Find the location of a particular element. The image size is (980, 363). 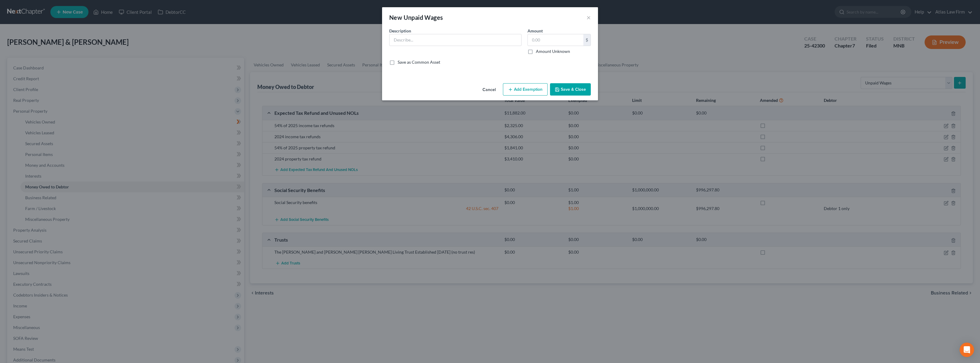

label: Save as Common Asset is located at coordinates (419, 63).